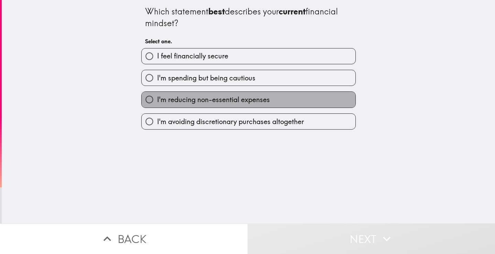 This screenshot has width=495, height=254. I want to click on span: I'm spending but being cautious, so click(206, 78).